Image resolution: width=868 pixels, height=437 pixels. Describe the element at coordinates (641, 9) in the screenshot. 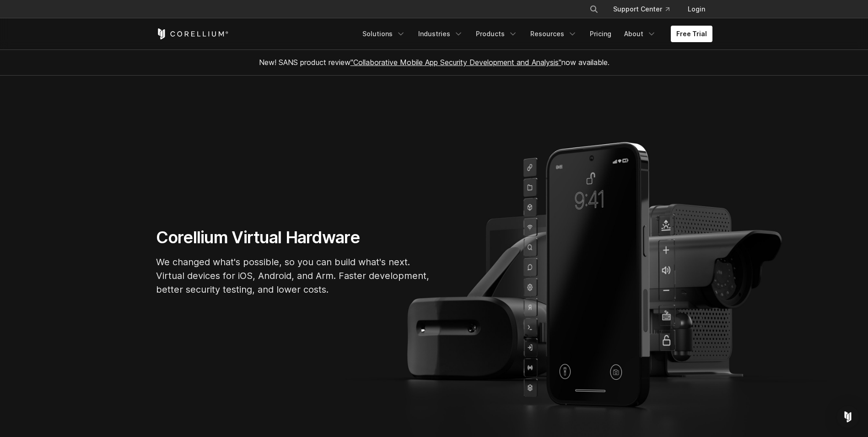

I see `a: Support Center` at that location.